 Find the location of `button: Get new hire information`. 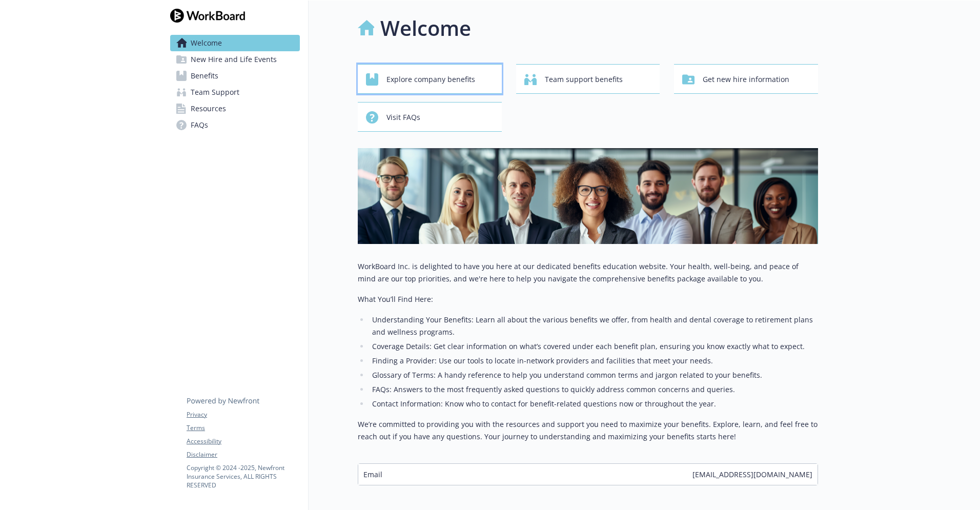

button: Get new hire information is located at coordinates (746, 79).